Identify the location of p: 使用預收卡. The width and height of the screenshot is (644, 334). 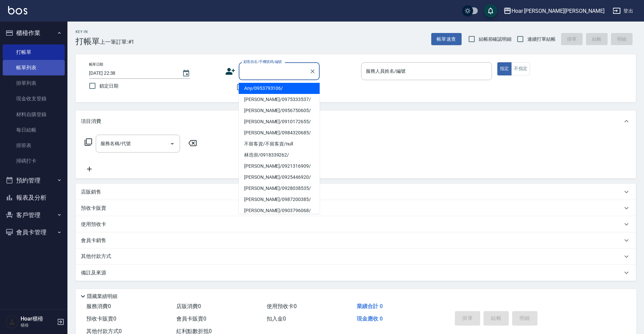
(93, 224).